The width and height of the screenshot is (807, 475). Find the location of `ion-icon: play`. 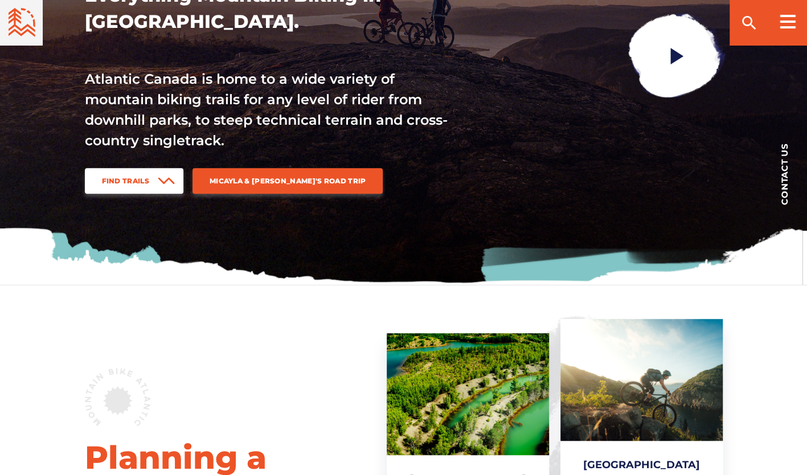

ion-icon: play is located at coordinates (677, 56).